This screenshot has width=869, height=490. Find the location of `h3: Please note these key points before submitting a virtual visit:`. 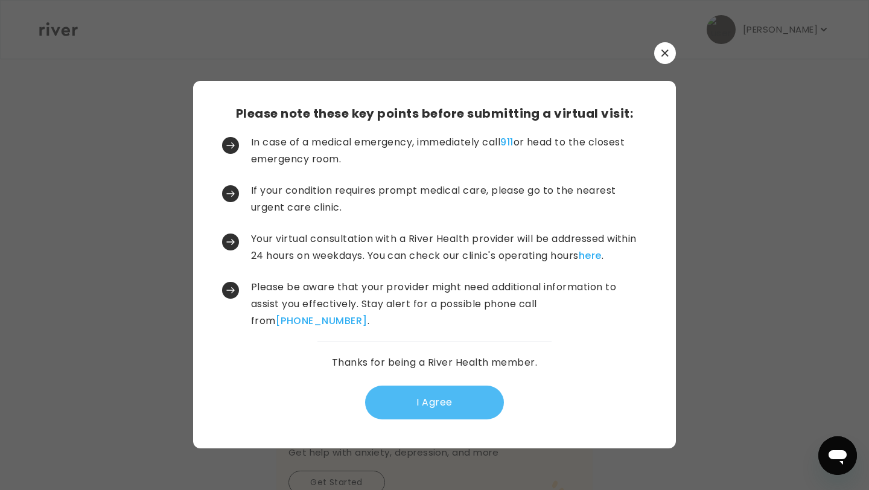

h3: Please note these key points before submitting a virtual visit: is located at coordinates (434, 113).